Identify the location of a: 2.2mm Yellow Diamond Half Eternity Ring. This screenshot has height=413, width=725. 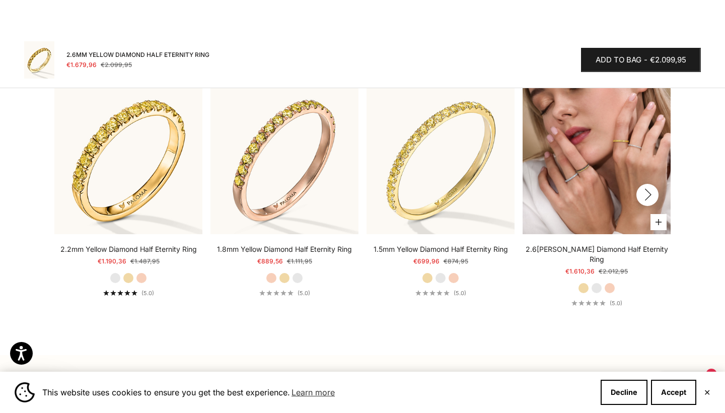
(128, 249).